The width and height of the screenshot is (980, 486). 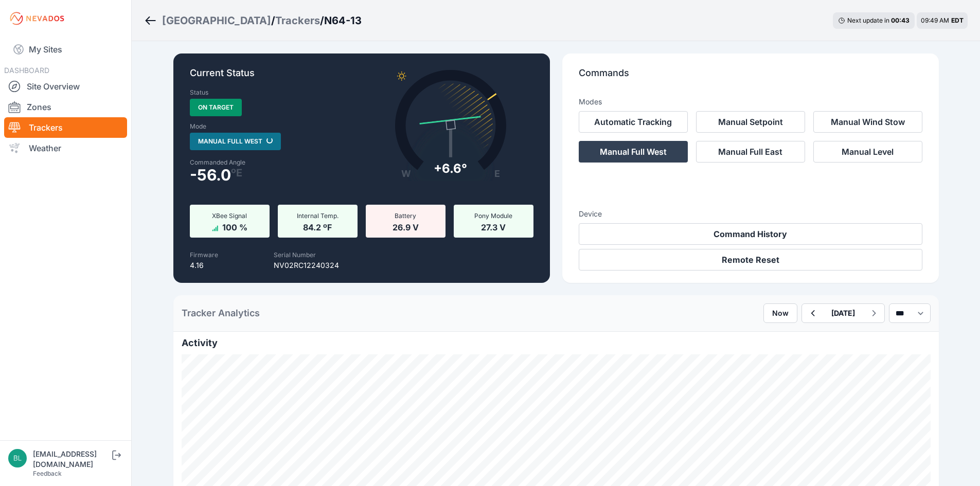 What do you see at coordinates (868, 122) in the screenshot?
I see `button: Manual Wind Stow` at bounding box center [868, 122].